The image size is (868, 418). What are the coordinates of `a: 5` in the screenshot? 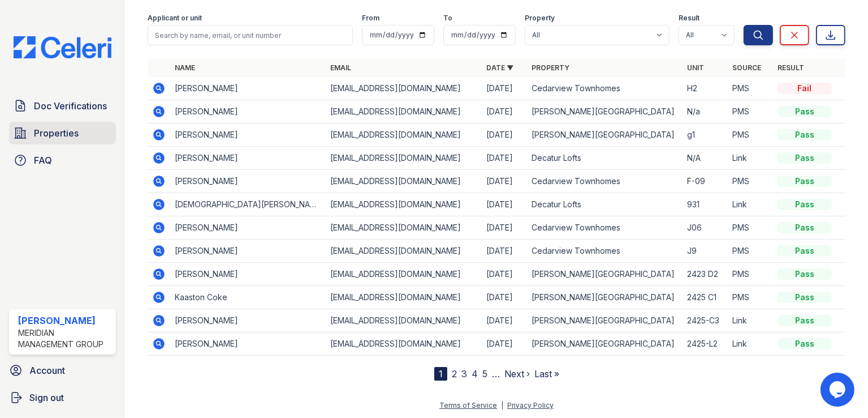 It's located at (485, 374).